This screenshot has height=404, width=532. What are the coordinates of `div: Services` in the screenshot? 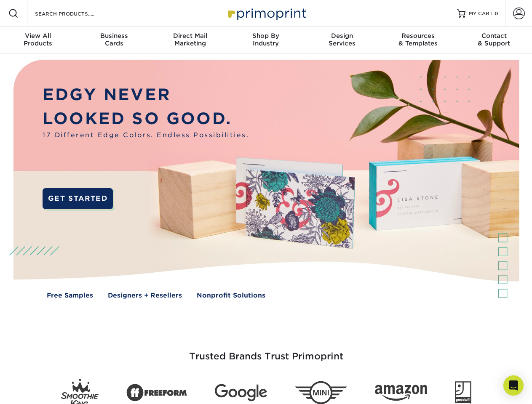 It's located at (342, 40).